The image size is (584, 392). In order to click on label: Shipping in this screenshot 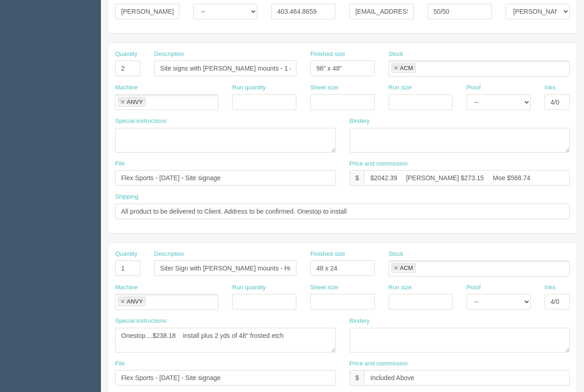, I will do `click(127, 197)`.